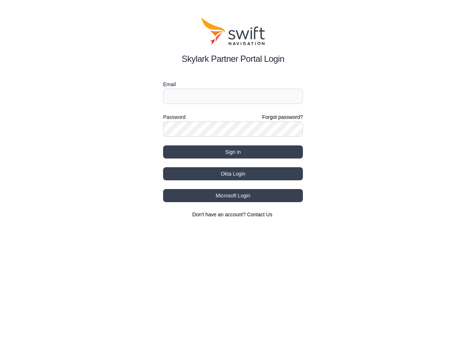 Image resolution: width=466 pixels, height=349 pixels. Describe the element at coordinates (259, 215) in the screenshot. I see `a: Contact Us` at that location.